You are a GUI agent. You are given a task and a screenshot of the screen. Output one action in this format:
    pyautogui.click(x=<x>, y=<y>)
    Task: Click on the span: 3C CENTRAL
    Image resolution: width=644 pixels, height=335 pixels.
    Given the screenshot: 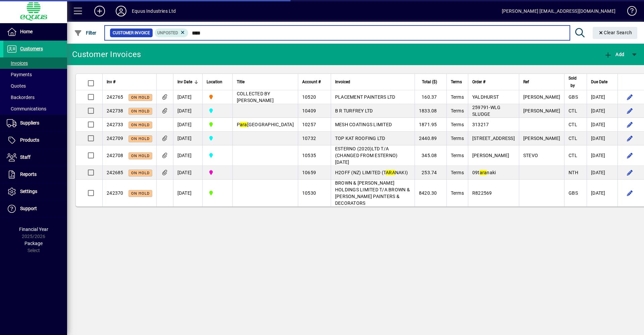 What is the action you would take?
    pyautogui.click(x=217, y=138)
    